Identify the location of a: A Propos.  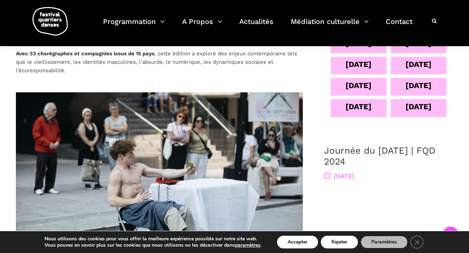
(202, 26).